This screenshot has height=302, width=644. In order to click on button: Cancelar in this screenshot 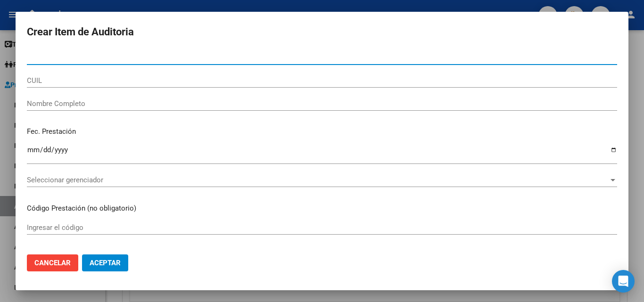, I will do `click(52, 263)`.